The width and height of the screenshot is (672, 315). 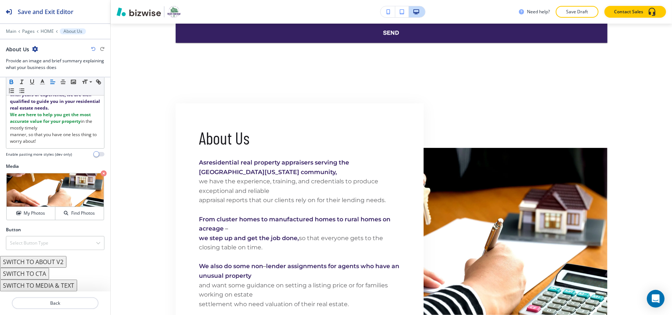 I want to click on button: Send, so click(x=392, y=33).